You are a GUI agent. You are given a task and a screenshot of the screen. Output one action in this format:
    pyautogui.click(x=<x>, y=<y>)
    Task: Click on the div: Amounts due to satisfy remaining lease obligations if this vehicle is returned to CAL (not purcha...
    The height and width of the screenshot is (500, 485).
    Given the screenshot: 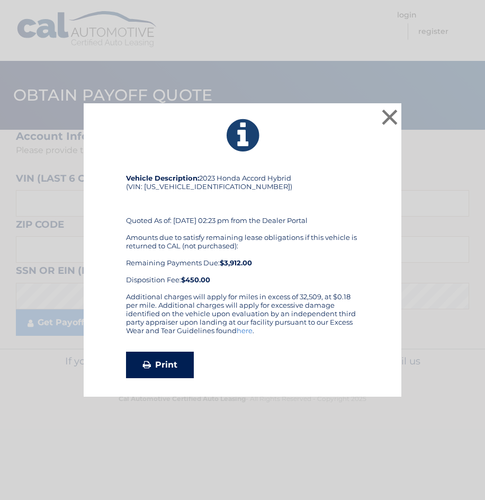 What is the action you would take?
    pyautogui.click(x=242, y=258)
    